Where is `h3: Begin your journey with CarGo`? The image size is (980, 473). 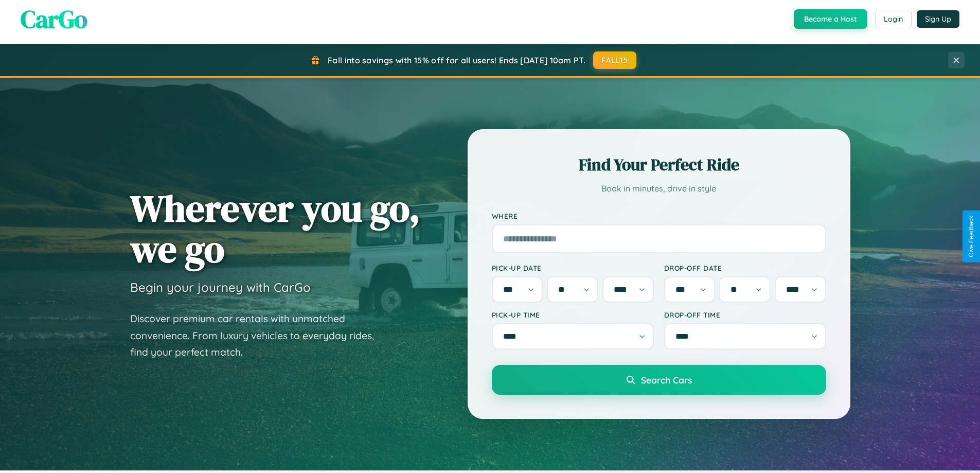
h3: Begin your journey with CarGo is located at coordinates (220, 287).